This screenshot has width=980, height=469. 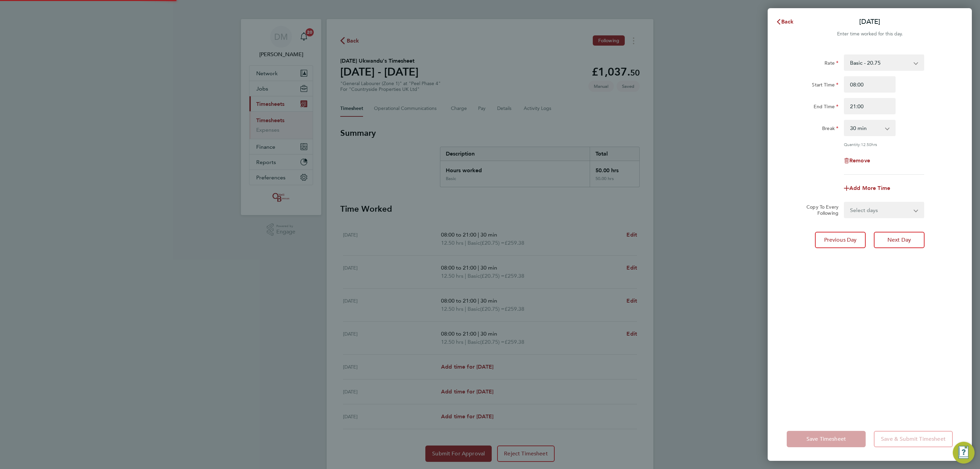 I want to click on button: Previous Day, so click(x=841, y=240).